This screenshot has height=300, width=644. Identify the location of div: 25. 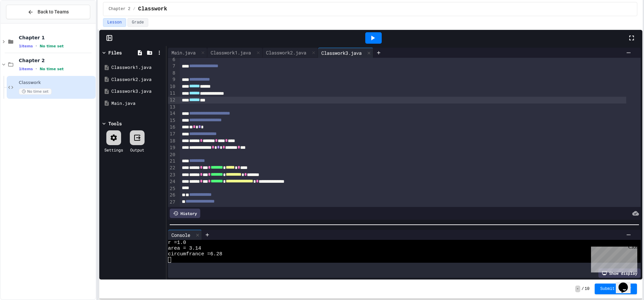
(172, 189).